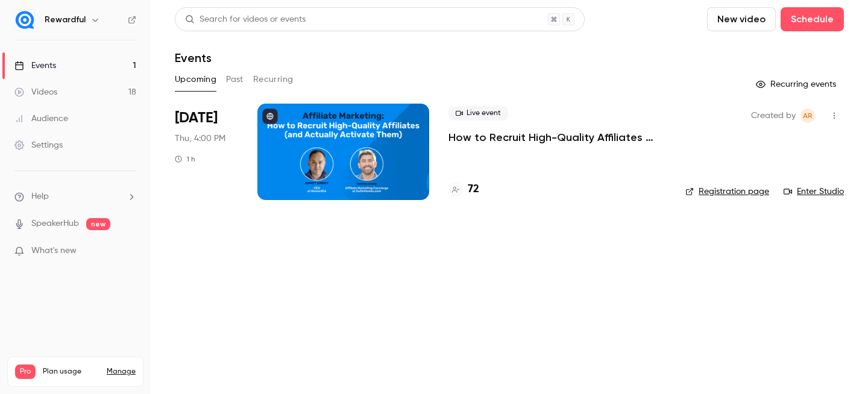  What do you see at coordinates (195, 79) in the screenshot?
I see `button: Upcoming` at bounding box center [195, 79].